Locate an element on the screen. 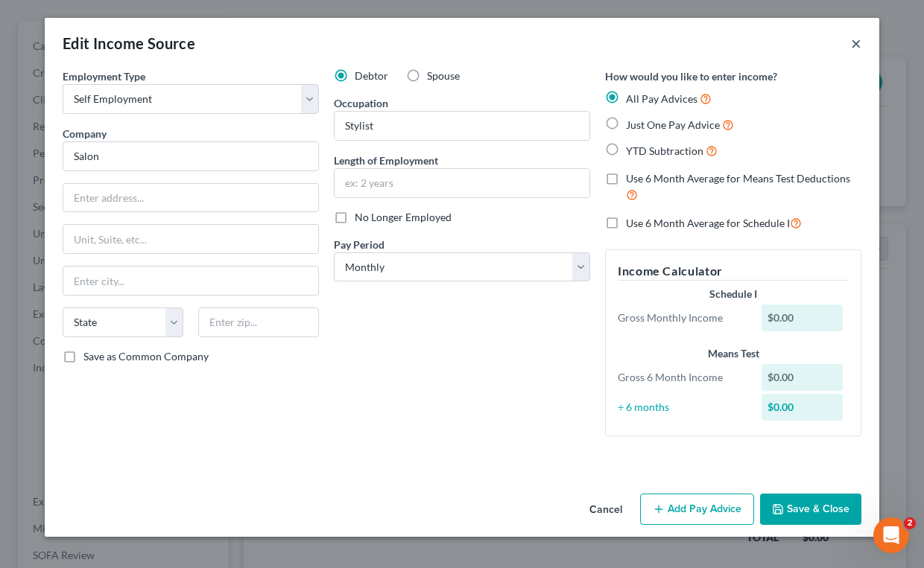  button: Cancel is located at coordinates (606, 510).